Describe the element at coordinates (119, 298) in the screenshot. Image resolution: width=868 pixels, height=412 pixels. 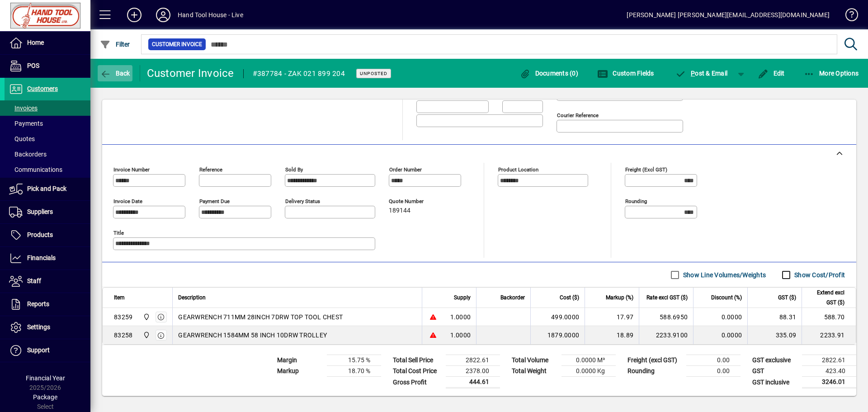
I see `span: Item` at that location.